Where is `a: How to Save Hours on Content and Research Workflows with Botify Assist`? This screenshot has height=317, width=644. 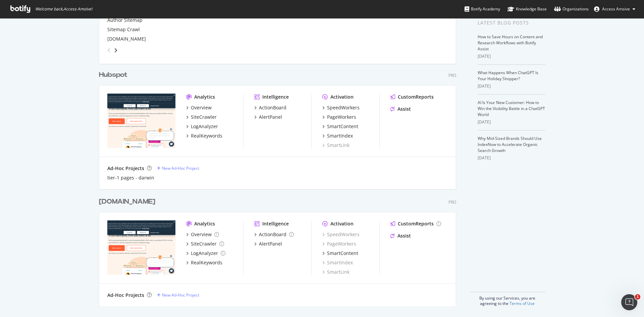
a: How to Save Hours on Content and Research Workflows with Botify Assist is located at coordinates (510, 42).